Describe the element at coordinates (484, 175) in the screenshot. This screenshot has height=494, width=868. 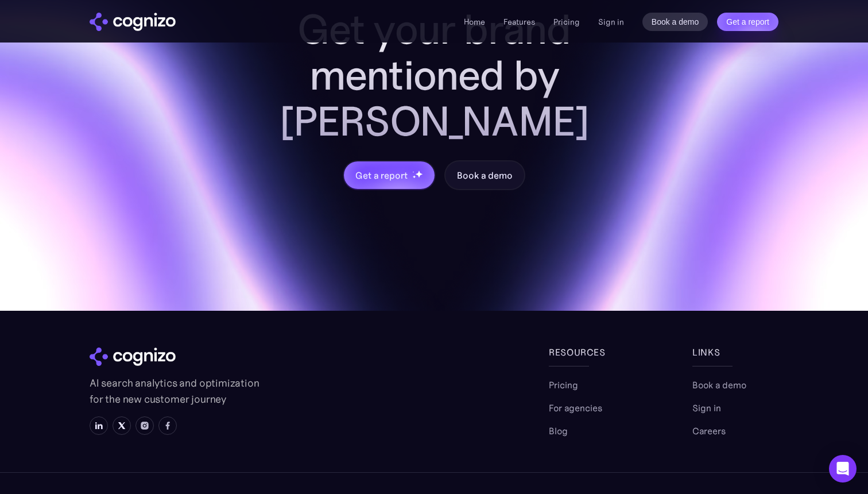
I see `div: Book a demo` at that location.